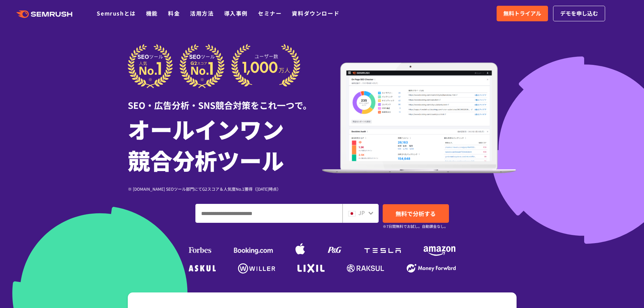  What do you see at coordinates (269, 13) in the screenshot?
I see `a: セミナー` at bounding box center [269, 13].